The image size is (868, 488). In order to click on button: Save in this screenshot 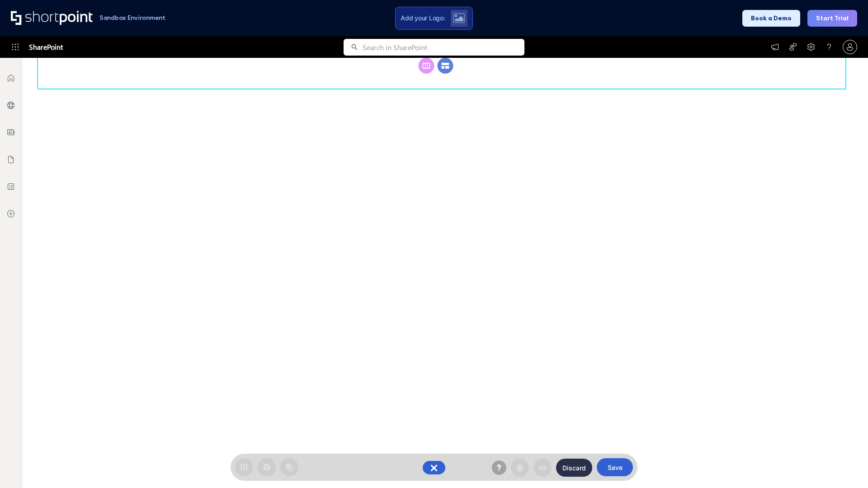, I will do `click(615, 467)`.